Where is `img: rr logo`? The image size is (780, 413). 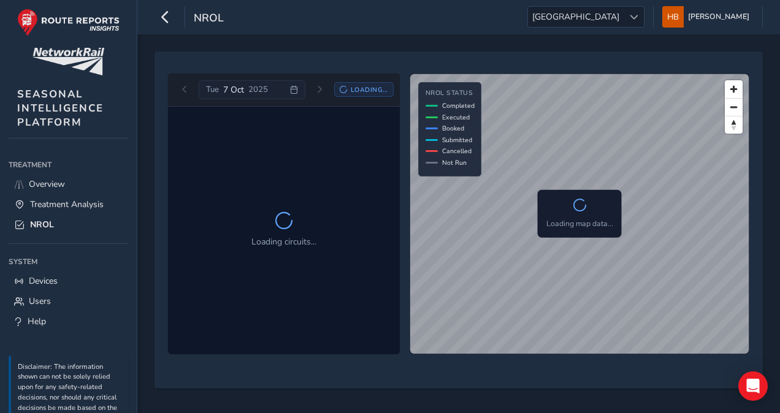 img: rr logo is located at coordinates (68, 22).